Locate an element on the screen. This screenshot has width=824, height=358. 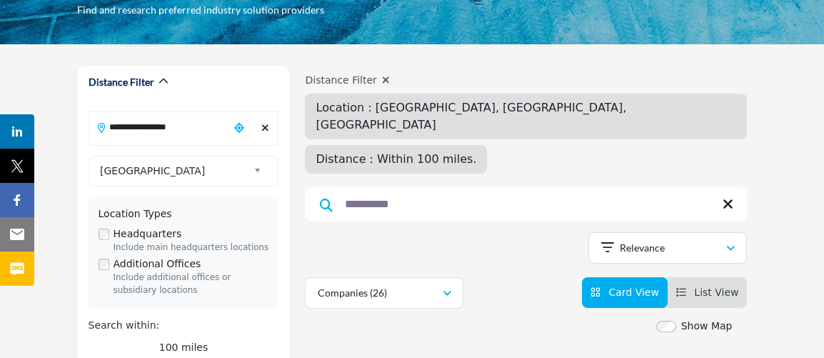
li: Card View is located at coordinates (625, 292).